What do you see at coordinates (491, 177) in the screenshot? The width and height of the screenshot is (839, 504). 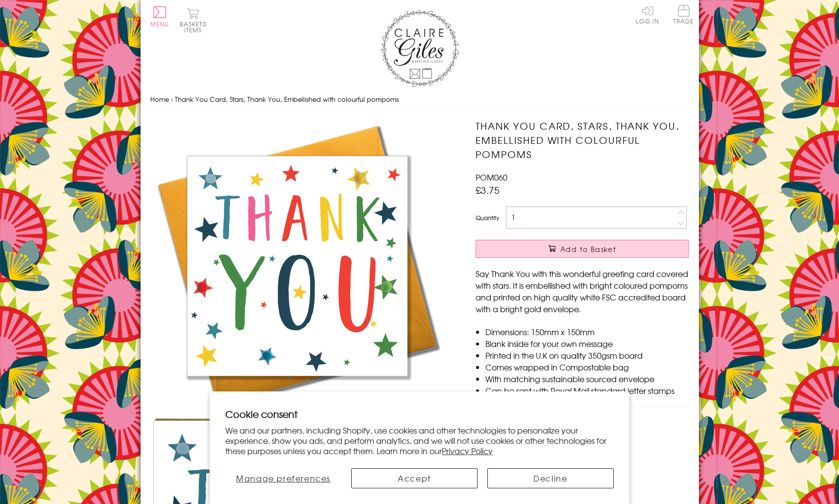 I see `span: POM060` at bounding box center [491, 177].